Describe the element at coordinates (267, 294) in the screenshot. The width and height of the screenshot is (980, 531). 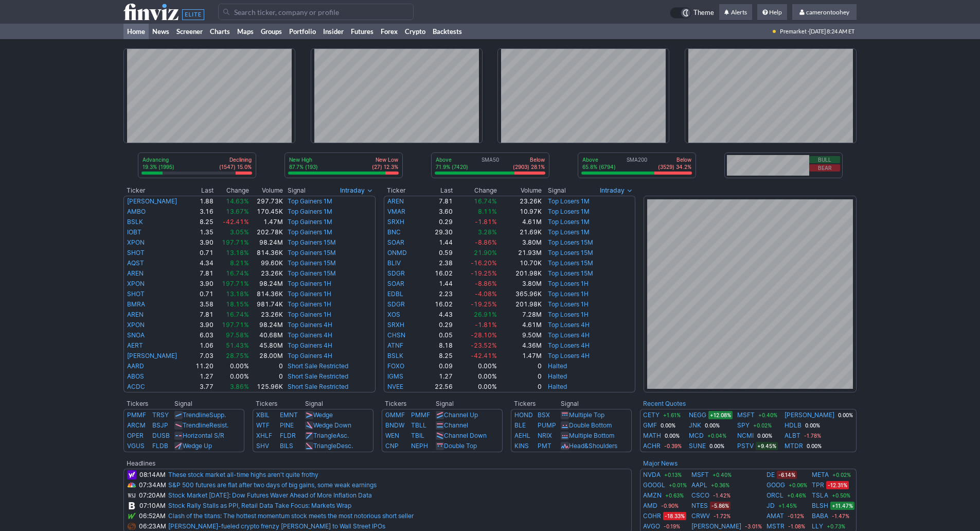
I see `td: 814.36K` at that location.